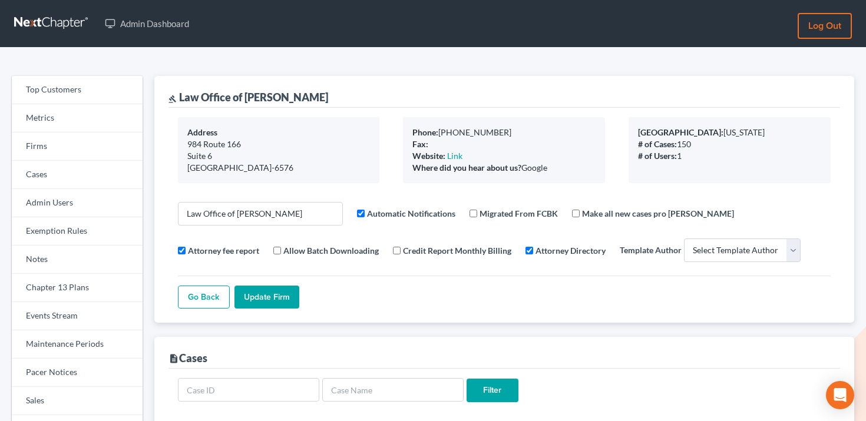  I want to click on label: Attorney Directory, so click(570, 250).